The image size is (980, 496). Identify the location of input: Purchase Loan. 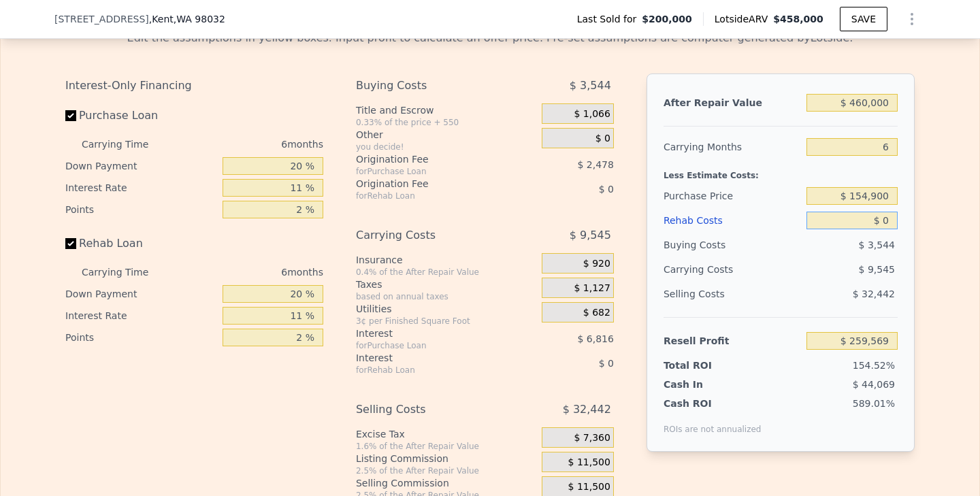
(71, 116).